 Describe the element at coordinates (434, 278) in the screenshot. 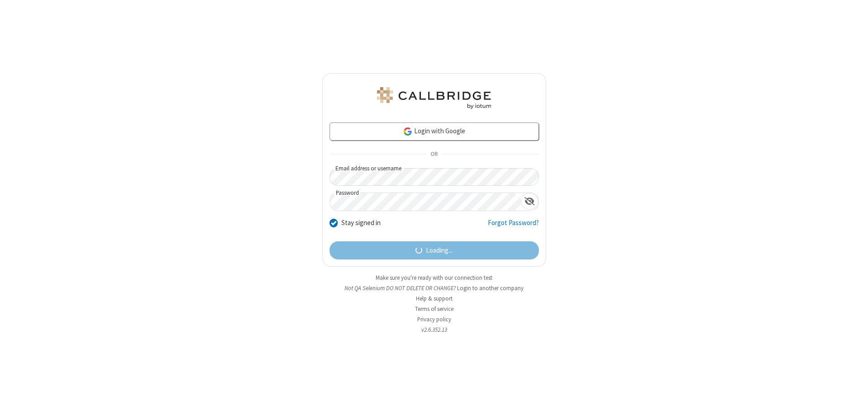

I see `a: Make sure you're ready with our connection test` at that location.